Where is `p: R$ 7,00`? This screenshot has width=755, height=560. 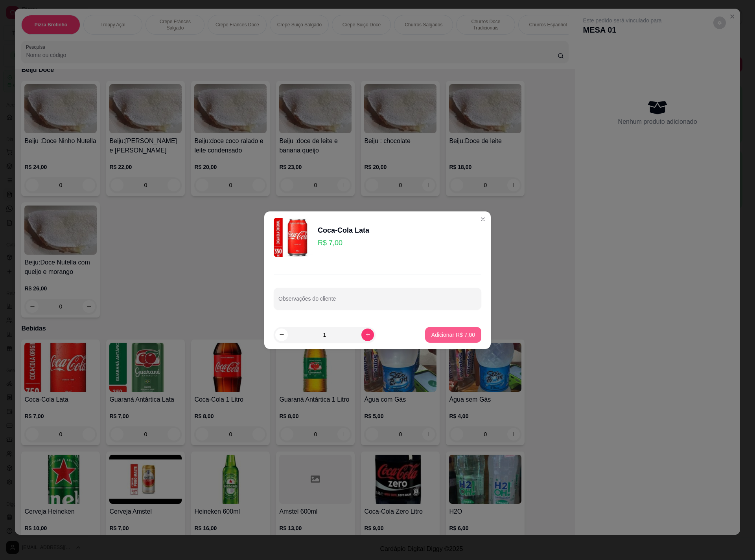 p: R$ 7,00 is located at coordinates (343, 243).